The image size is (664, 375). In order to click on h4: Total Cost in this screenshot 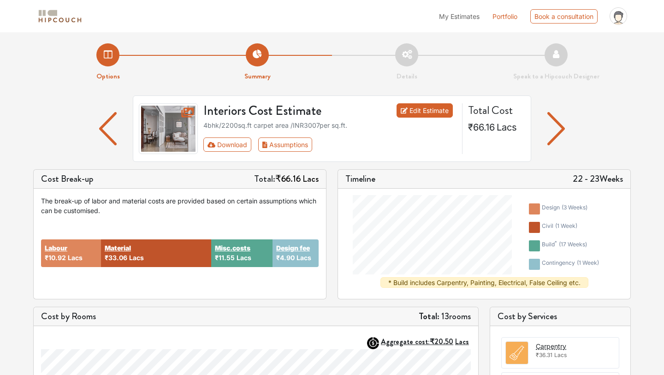, I will do `click(496, 110)`.